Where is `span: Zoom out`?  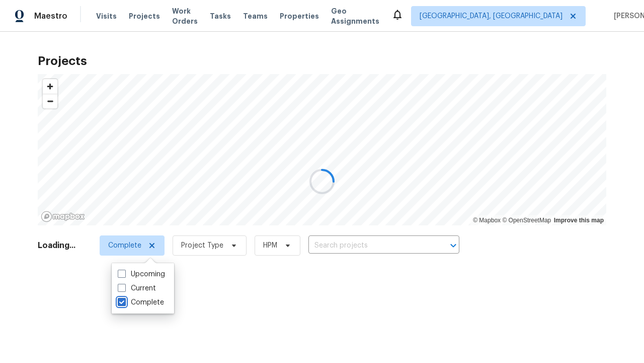 span: Zoom out is located at coordinates (50, 101).